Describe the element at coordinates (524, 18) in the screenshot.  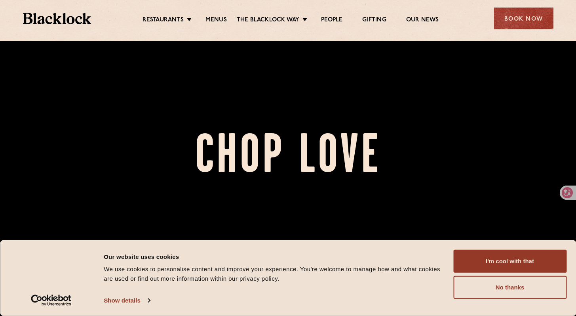
I see `div: Book Now` at that location.